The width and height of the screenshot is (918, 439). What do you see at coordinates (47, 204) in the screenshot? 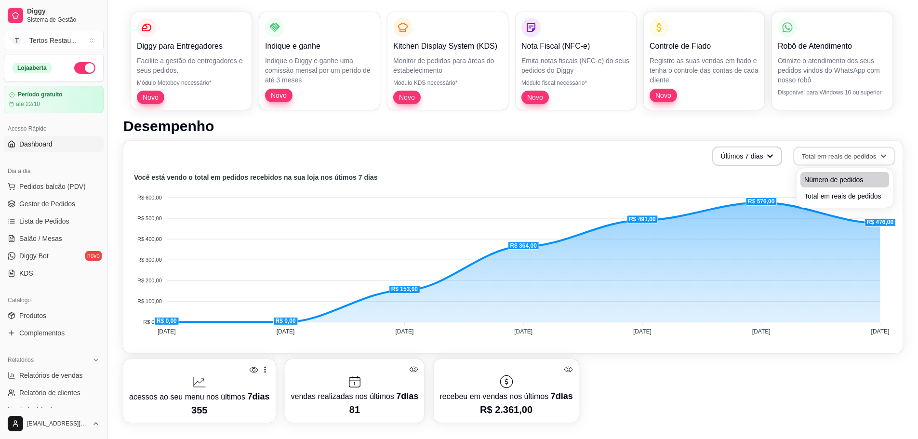
I see `span: Gestor de Pedidos` at bounding box center [47, 204].